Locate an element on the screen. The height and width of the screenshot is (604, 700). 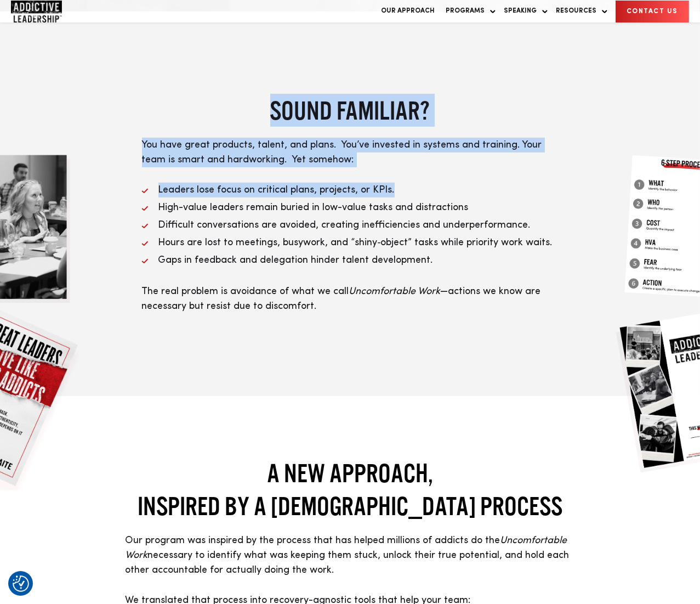
a: CONTACT US is located at coordinates (652, 11).